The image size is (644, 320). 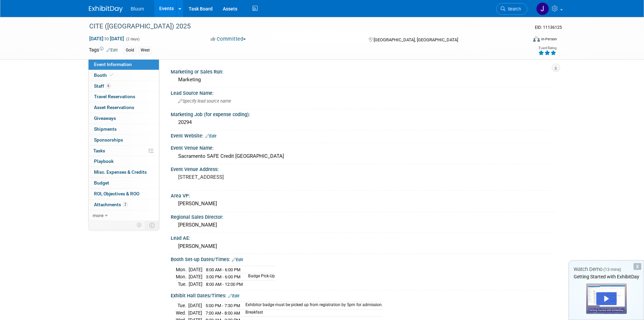 I want to click on div: West, so click(x=145, y=50).